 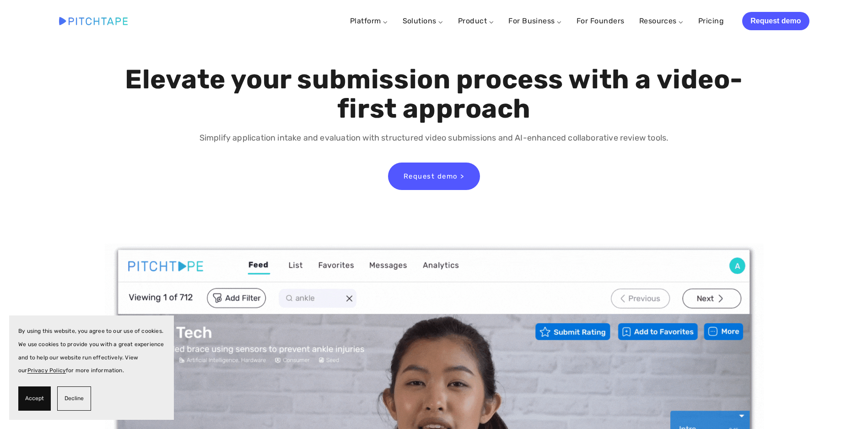 What do you see at coordinates (35, 398) in the screenshot?
I see `span: Accept` at bounding box center [35, 398].